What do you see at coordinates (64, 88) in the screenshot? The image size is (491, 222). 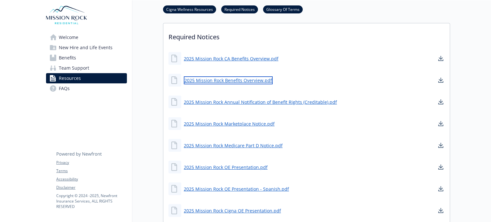 I see `span: FAQs` at bounding box center [64, 88].